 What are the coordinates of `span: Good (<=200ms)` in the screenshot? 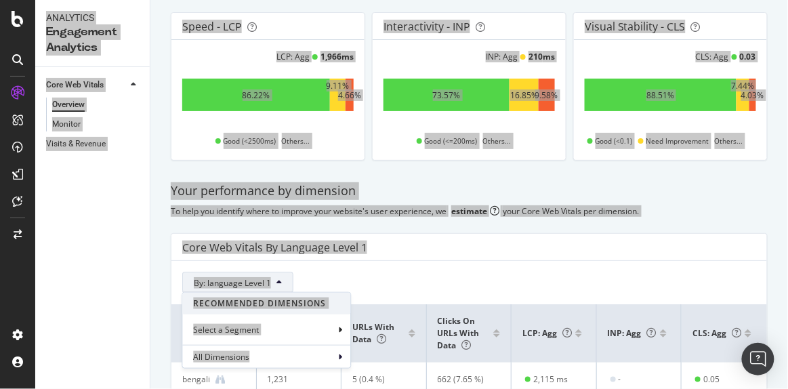 It's located at (451, 141).